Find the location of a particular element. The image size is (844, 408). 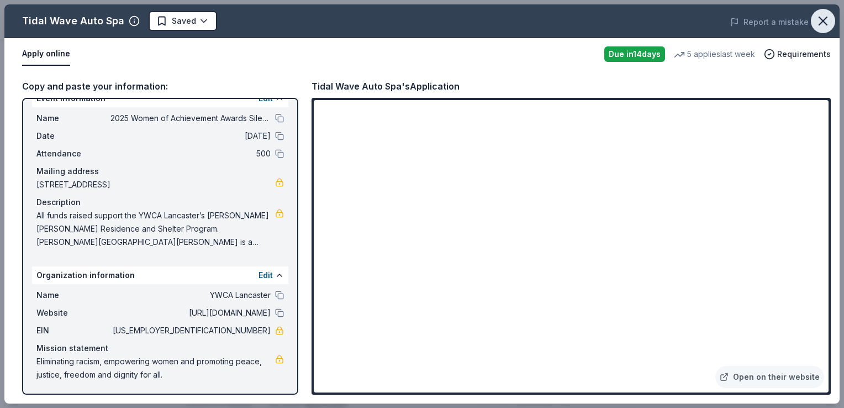

span: Eliminating racism, empowering women and promoting peace, justice, freedom and dignity for all. is located at coordinates (156, 368).